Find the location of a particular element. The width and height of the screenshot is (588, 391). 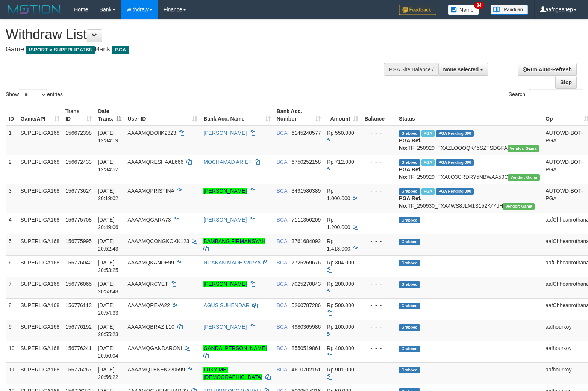

span: Copy 6145240577 to clipboard is located at coordinates (306, 133).